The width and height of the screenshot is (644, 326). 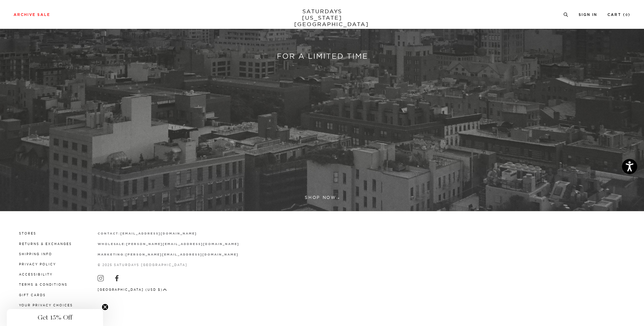 I want to click on div: Get 15% OffClose teaser, so click(x=55, y=317).